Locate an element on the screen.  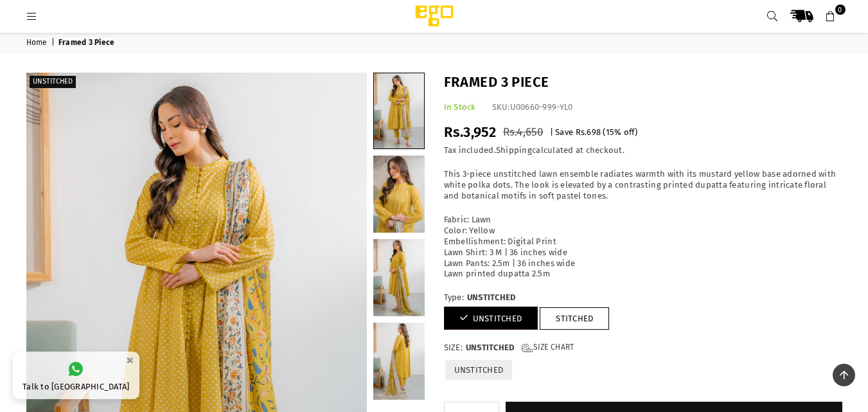
a: Menu is located at coordinates (32, 16).